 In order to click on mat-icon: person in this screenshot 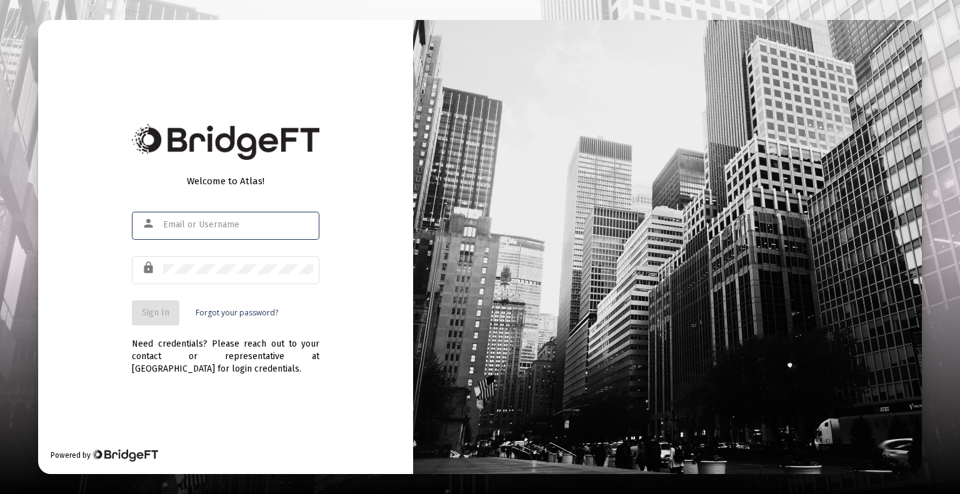, I will do `click(149, 224)`.